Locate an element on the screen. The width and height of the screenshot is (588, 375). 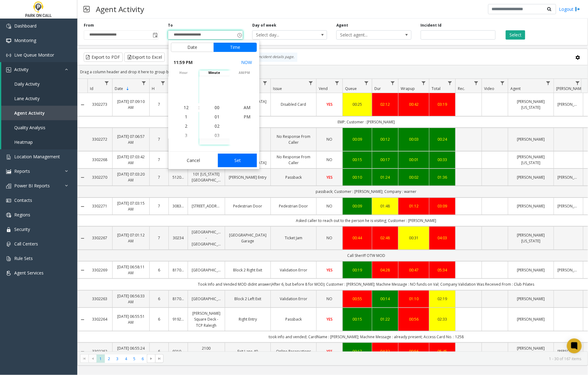
a: 3302262 is located at coordinates (100, 351).